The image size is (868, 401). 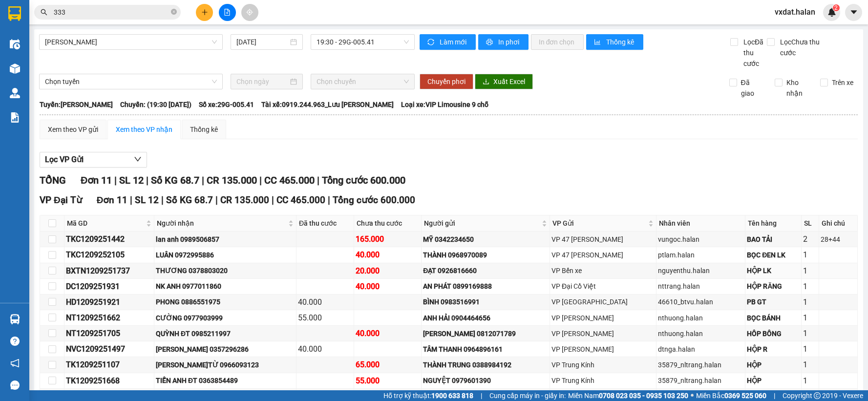 What do you see at coordinates (773, 302) in the screenshot?
I see `div: PB GT` at bounding box center [773, 302].